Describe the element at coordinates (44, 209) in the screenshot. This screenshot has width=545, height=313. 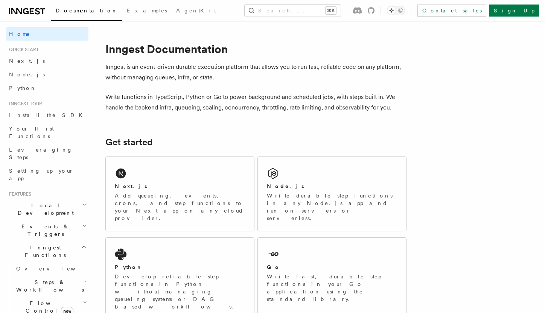
I see `span: Local Development` at that location.